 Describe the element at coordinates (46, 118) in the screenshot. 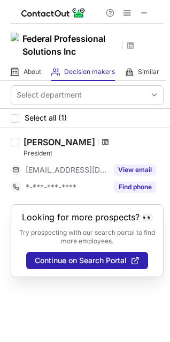

I see `span: Select all (1)` at that location.